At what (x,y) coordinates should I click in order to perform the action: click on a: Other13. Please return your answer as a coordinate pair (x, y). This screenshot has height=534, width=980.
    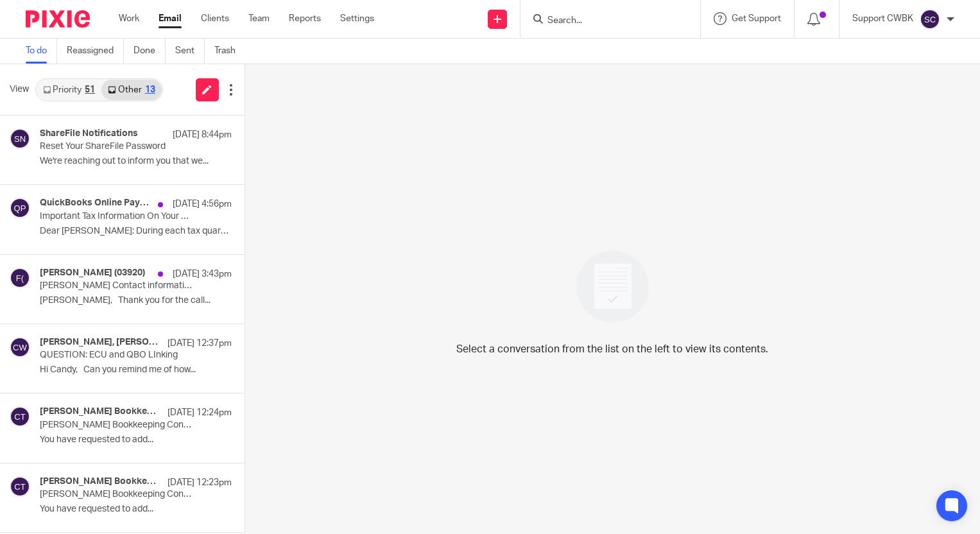
    Looking at the image, I should click on (131, 90).